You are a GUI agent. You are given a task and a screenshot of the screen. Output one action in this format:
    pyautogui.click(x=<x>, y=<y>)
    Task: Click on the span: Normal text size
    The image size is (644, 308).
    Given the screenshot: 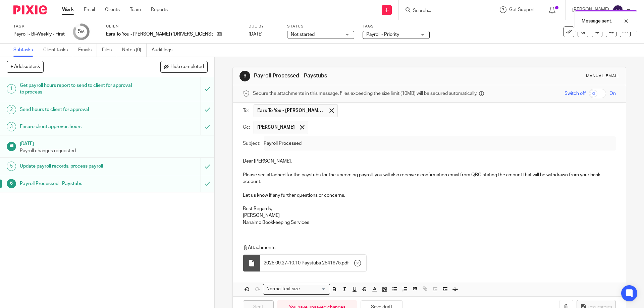 What is the action you would take?
    pyautogui.click(x=283, y=289)
    